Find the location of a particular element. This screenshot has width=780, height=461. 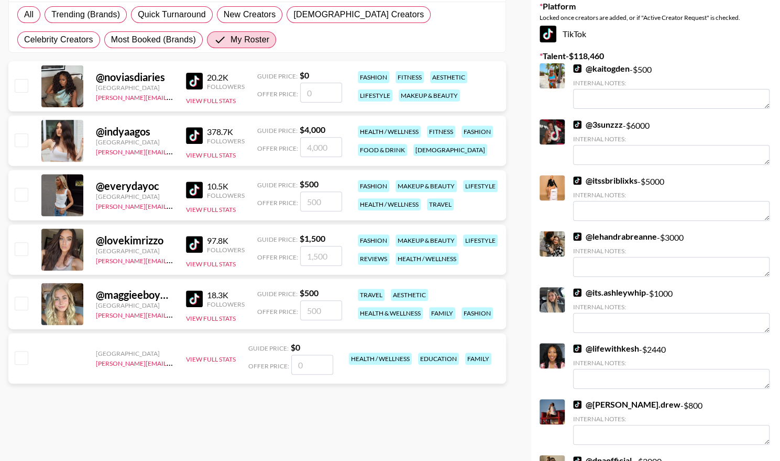

div: @ everydayoc is located at coordinates (135, 186).